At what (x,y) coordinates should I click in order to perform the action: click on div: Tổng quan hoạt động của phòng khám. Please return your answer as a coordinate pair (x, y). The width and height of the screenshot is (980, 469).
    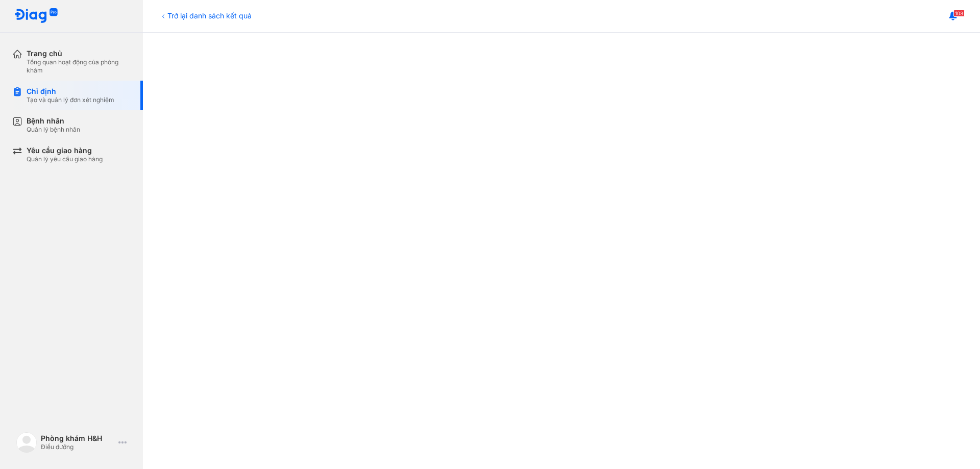
    Looking at the image, I should click on (78, 66).